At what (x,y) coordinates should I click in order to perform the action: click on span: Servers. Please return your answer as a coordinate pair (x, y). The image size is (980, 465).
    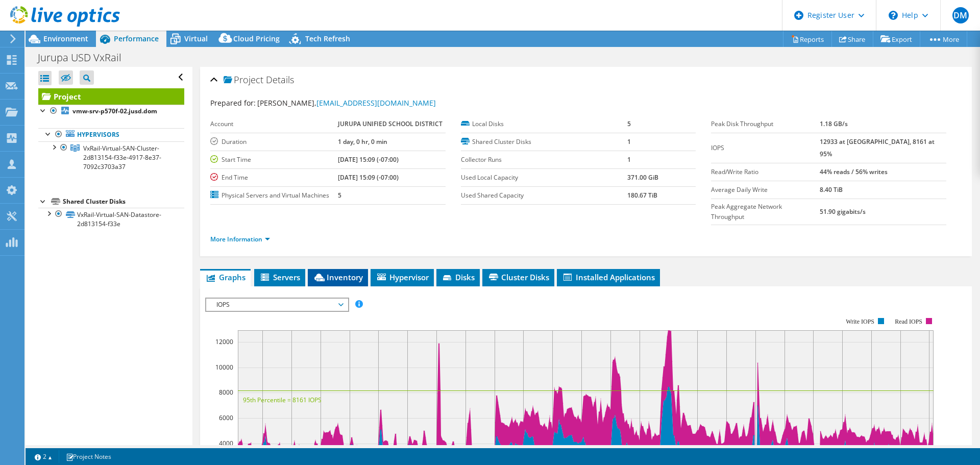
    Looking at the image, I should click on (280, 277).